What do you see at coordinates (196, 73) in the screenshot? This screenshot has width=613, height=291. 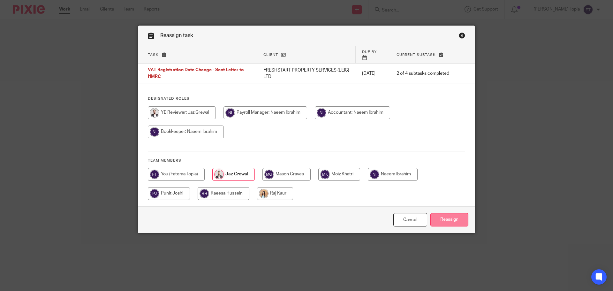 I see `span: VAT Registration Date Change - Sent Letter to HMRC` at bounding box center [196, 73].